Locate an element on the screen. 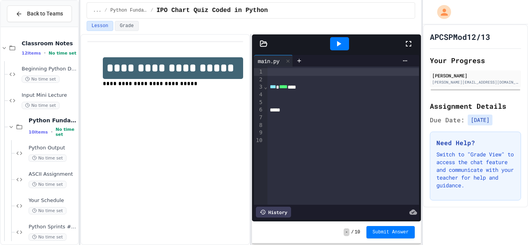 The width and height of the screenshot is (528, 245). span: Python Output is located at coordinates (53, 148).